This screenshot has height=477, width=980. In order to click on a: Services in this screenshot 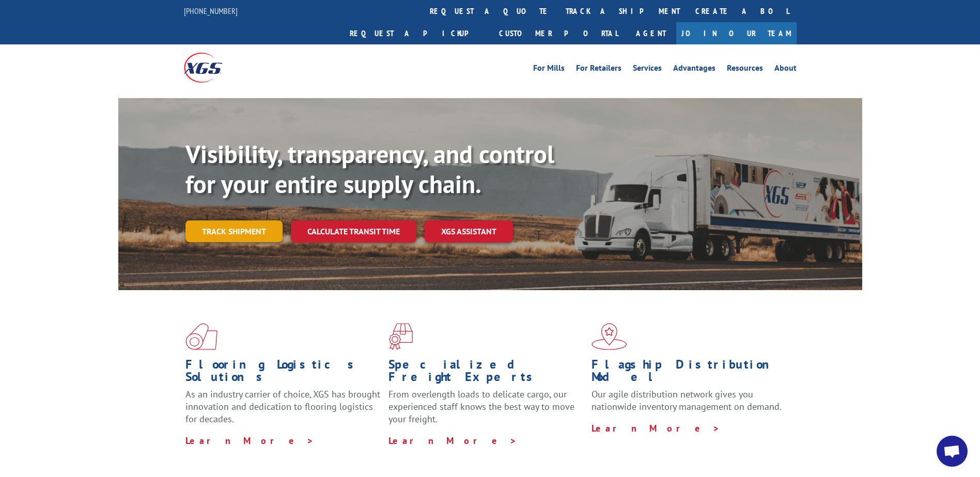, I will do `click(647, 70)`.